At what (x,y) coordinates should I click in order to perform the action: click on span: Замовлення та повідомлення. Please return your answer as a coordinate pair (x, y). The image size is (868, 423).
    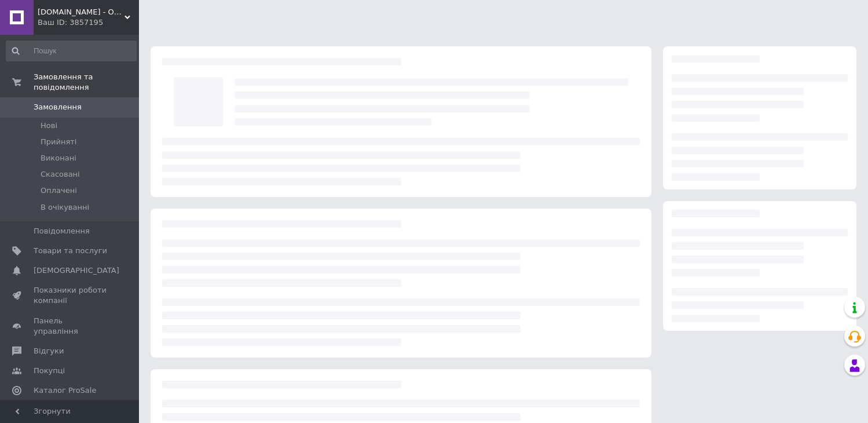
    Looking at the image, I should click on (86, 82).